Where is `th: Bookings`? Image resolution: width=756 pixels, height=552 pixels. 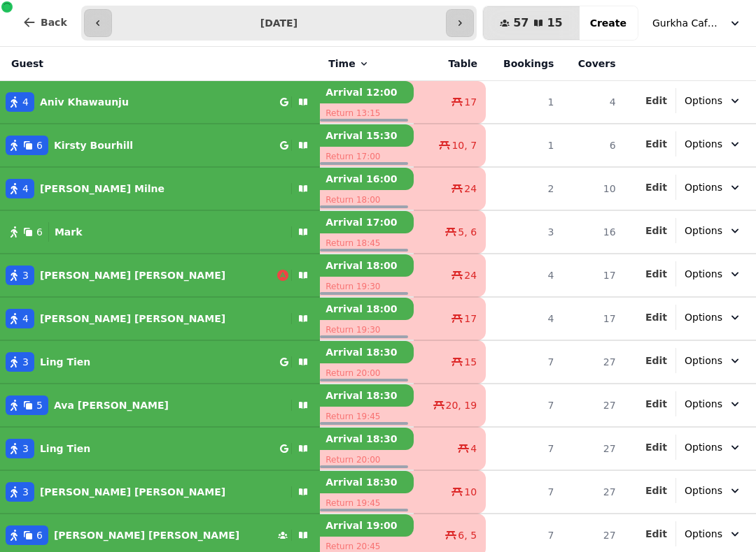 th: Bookings is located at coordinates (524, 63).